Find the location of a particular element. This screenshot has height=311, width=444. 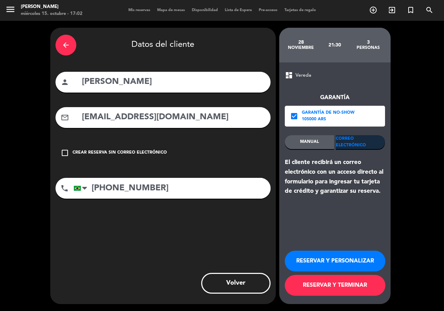

div: Brazil (Brasil): +55 is located at coordinates (82, 188).